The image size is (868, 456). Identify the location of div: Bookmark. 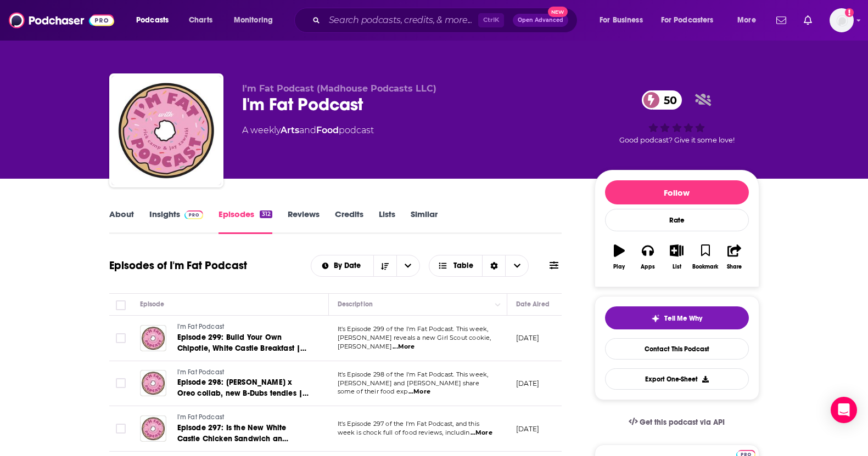
(705, 267).